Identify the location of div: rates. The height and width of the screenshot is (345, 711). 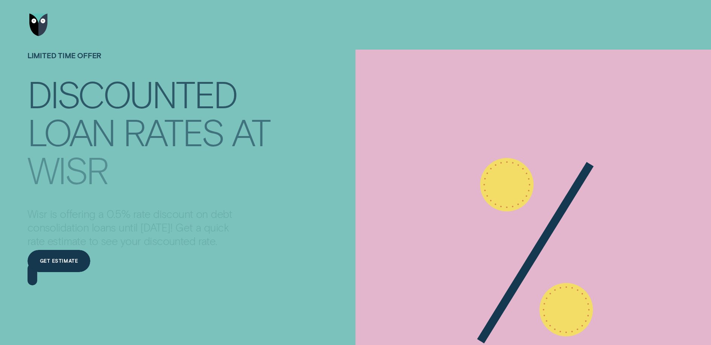
(173, 131).